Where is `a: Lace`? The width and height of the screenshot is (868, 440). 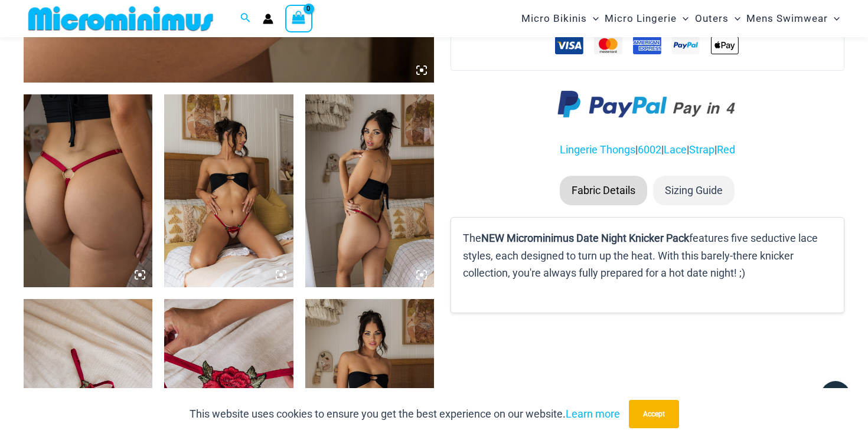 a: Lace is located at coordinates (674, 150).